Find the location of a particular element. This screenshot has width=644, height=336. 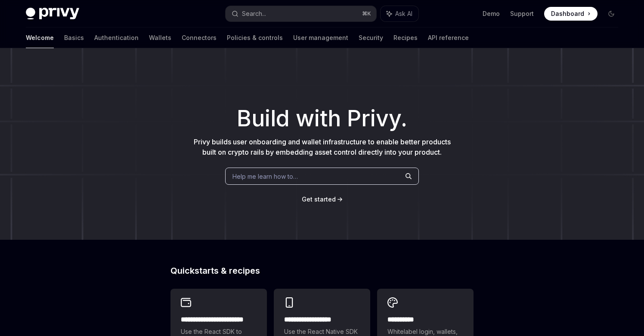

a: Dashboard is located at coordinates (571, 14).